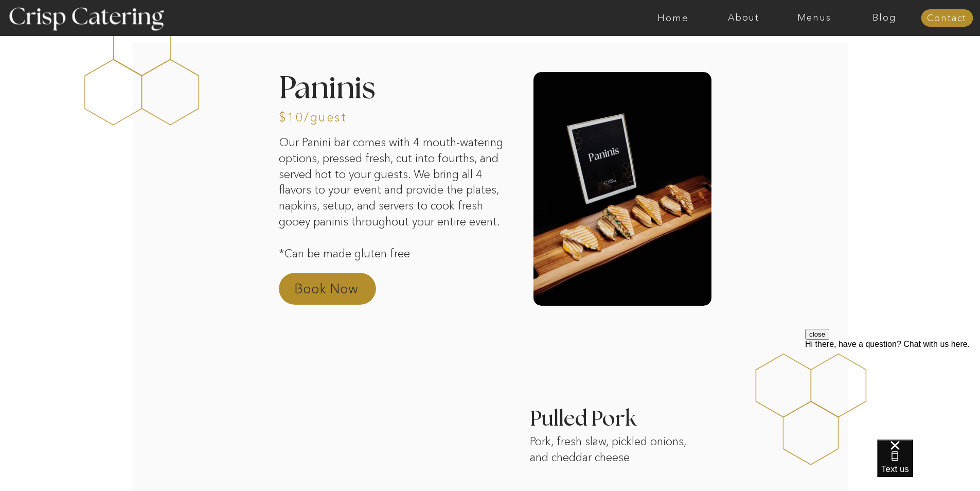 The image size is (980, 491). Describe the element at coordinates (616, 453) in the screenshot. I see `p: Pork, fresh slaw, pickled onions, and cheddar cheese` at that location.